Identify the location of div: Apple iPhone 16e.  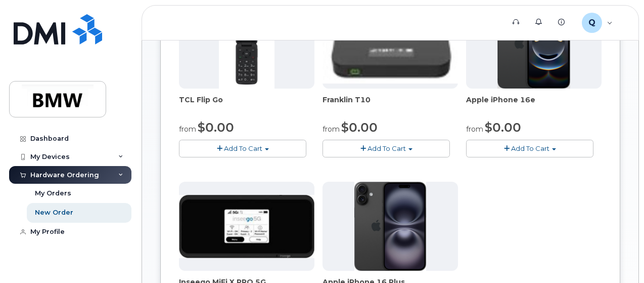
(534, 105).